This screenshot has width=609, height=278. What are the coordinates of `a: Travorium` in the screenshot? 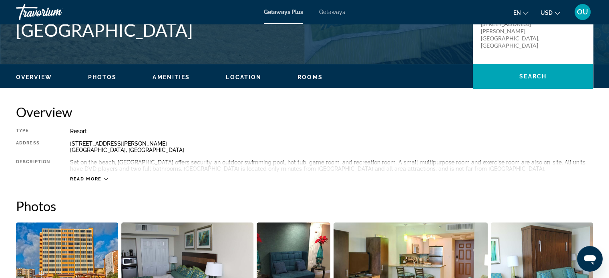 It's located at (56, 12).